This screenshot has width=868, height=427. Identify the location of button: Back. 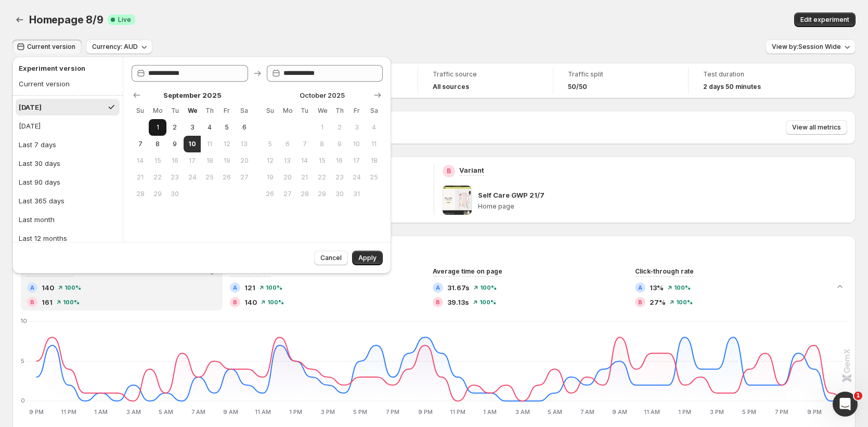
(20, 20).